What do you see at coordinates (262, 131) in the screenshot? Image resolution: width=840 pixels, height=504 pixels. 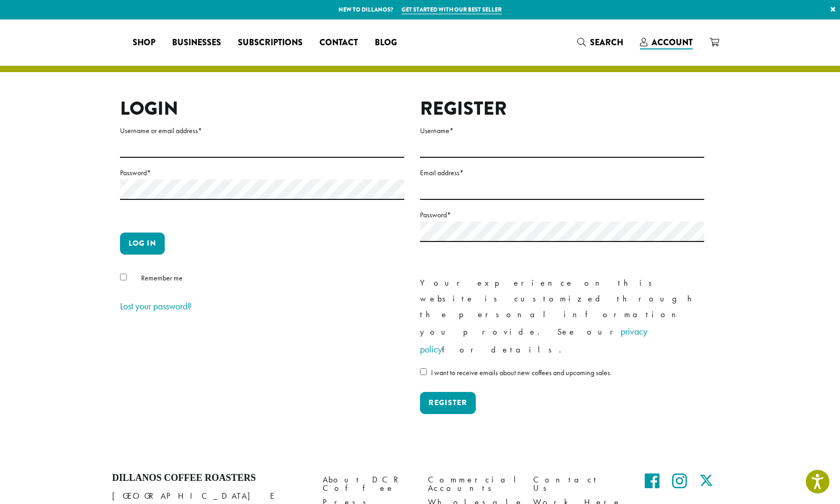 I see `label: Username or email address` at bounding box center [262, 131].